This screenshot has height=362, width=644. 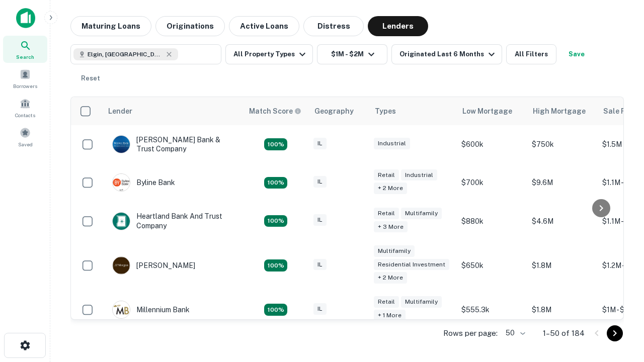 What do you see at coordinates (334, 111) in the screenshot?
I see `div: Geography` at bounding box center [334, 111].